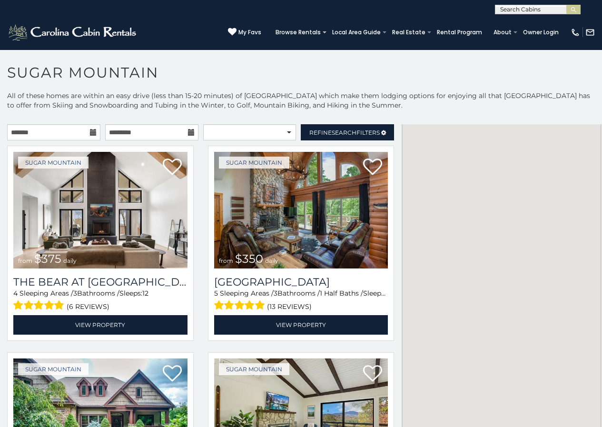 The height and width of the screenshot is (427, 602). Describe the element at coordinates (344, 132) in the screenshot. I see `span: Search` at that location.